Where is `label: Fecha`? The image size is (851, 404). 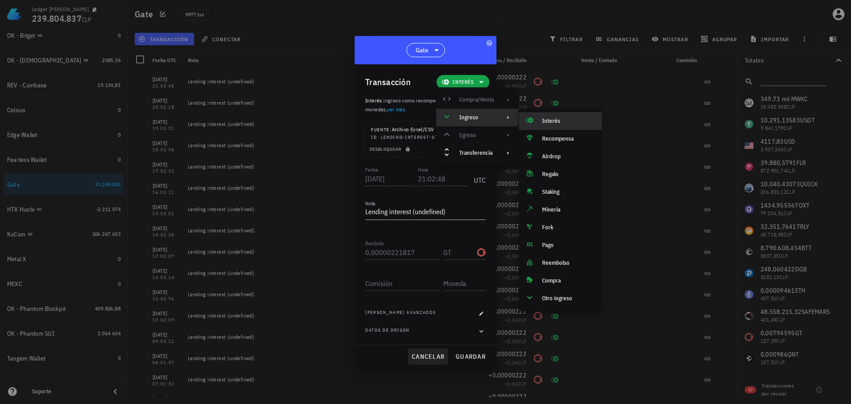
label: Fecha is located at coordinates (371, 169).